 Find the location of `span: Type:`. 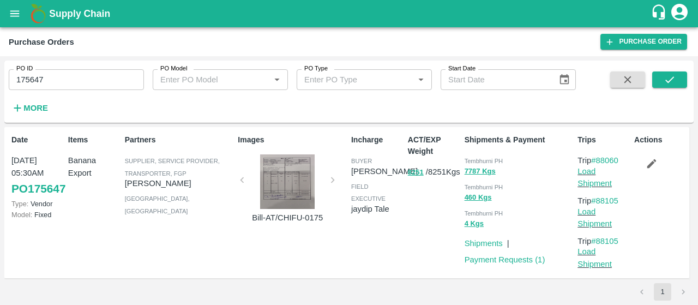

span: Type: is located at coordinates (20, 203).